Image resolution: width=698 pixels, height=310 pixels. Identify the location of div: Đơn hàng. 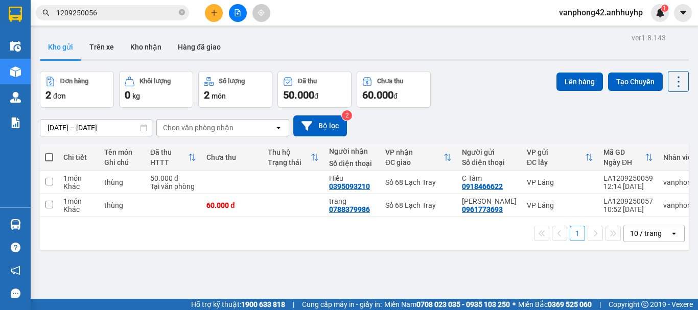
(74, 81).